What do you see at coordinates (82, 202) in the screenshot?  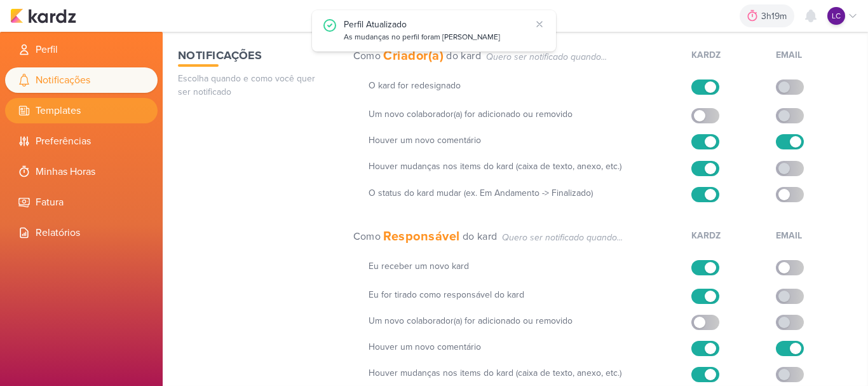 I see `li: Fatura` at bounding box center [82, 202].